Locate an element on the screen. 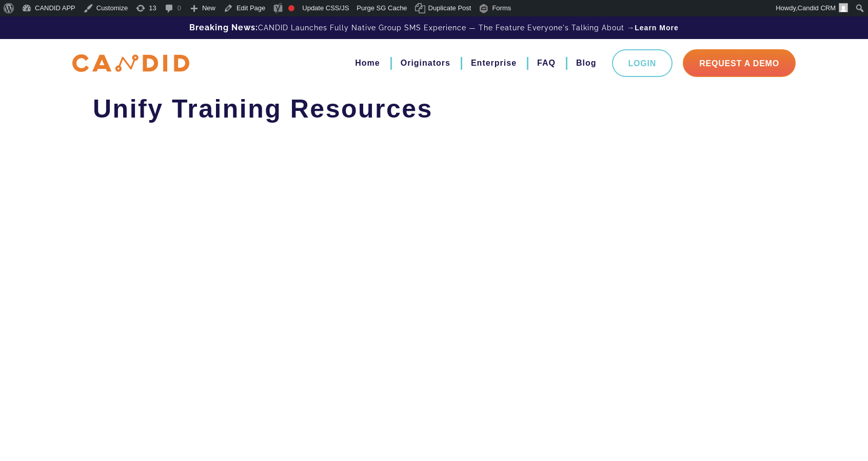  a: Login is located at coordinates (643, 63).